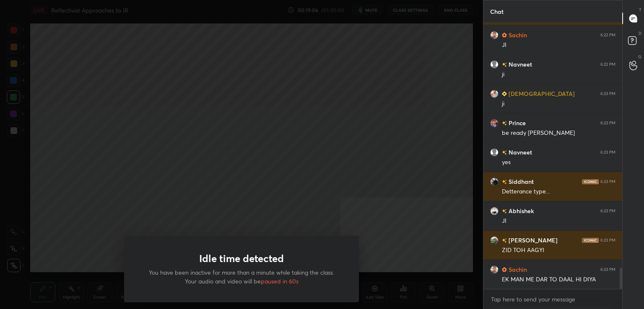 Image resolution: width=644 pixels, height=309 pixels. Describe the element at coordinates (497, 11) in the screenshot. I see `p: Chat` at that location.